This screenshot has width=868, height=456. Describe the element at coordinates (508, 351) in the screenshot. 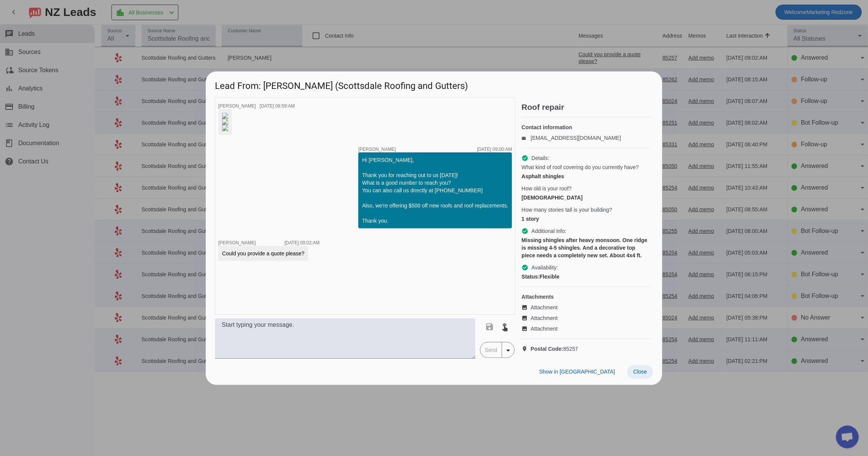

I see `mat-icon: arrow_drop_down` at that location.